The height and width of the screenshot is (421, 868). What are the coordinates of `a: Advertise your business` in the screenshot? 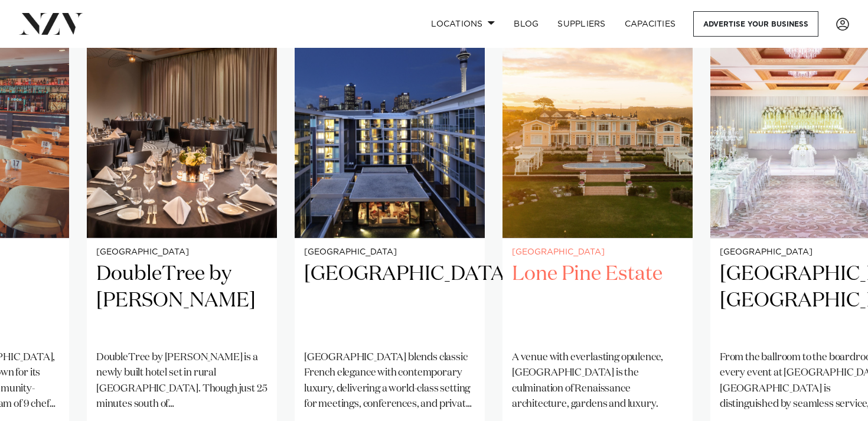 It's located at (756, 24).